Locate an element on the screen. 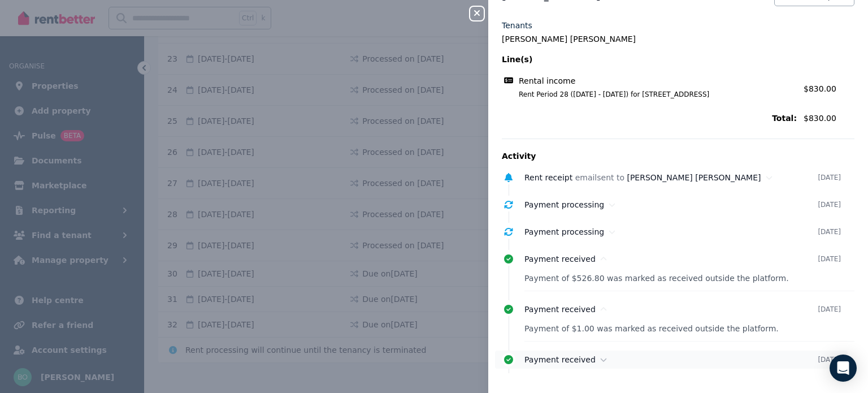 The height and width of the screenshot is (393, 868). span: Rental income is located at coordinates (547, 81).